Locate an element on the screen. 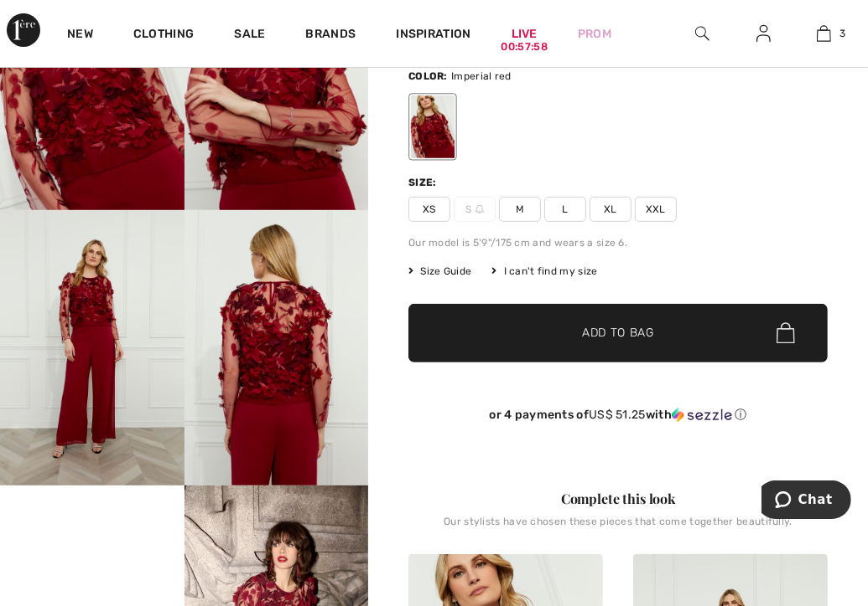  span: M is located at coordinates (519, 210).